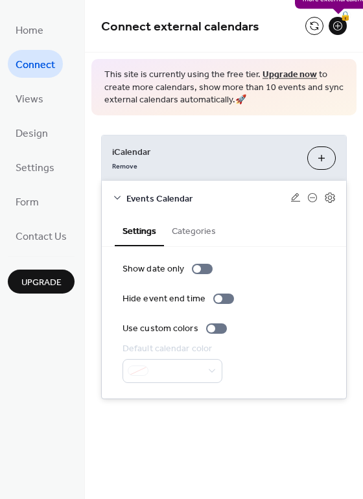  Describe the element at coordinates (160, 329) in the screenshot. I see `div: Use custom colors` at that location.